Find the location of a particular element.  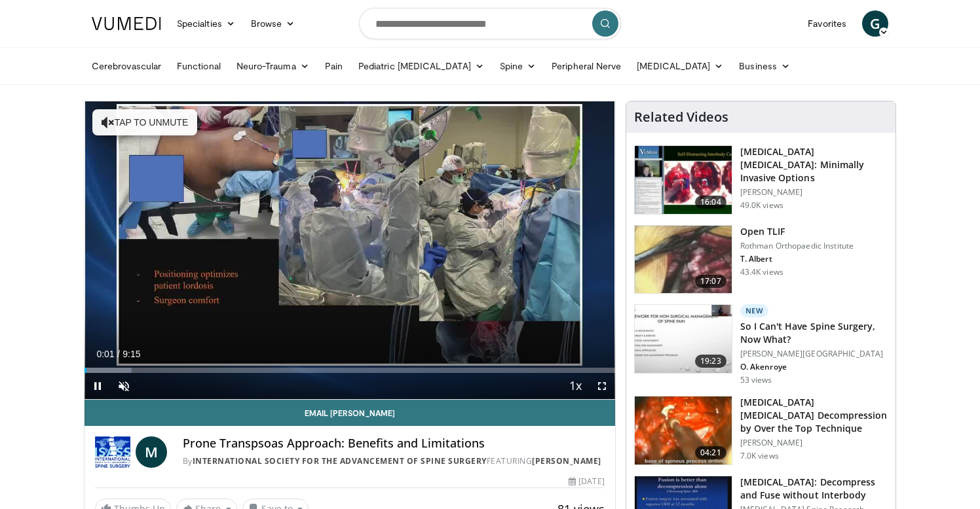

button: Tap to unmute is located at coordinates (145, 122).